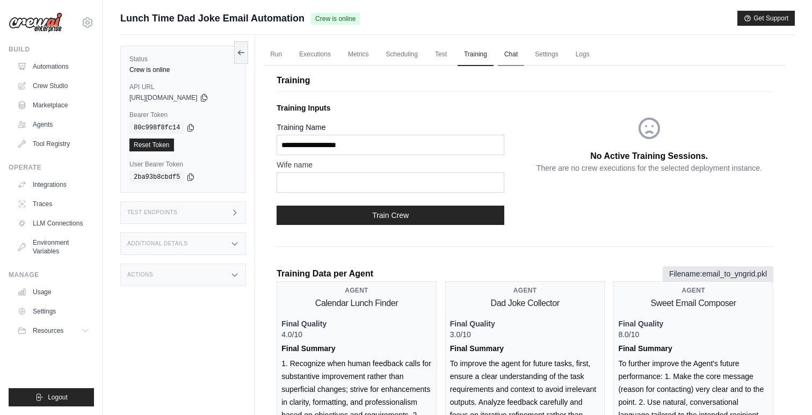 The height and width of the screenshot is (415, 812). I want to click on button: Get Support, so click(766, 18).